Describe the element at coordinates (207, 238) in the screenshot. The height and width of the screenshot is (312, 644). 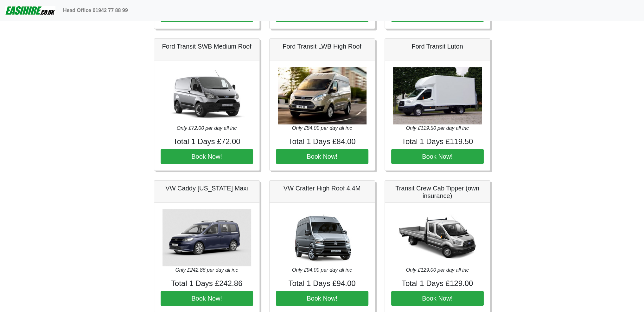
I see `img: VW Caddy California Maxi` at that location.